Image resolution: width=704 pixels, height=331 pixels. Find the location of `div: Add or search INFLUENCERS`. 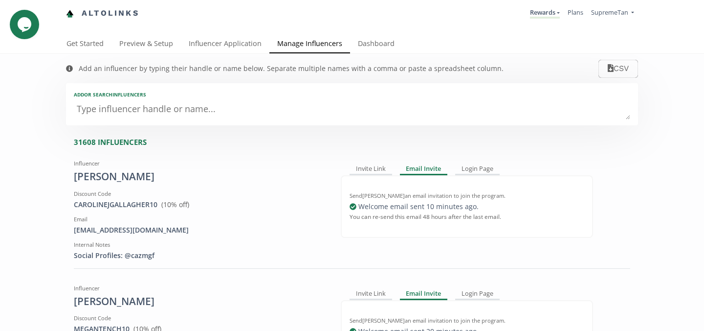

div: Add or search INFLUENCERS is located at coordinates (352, 94).